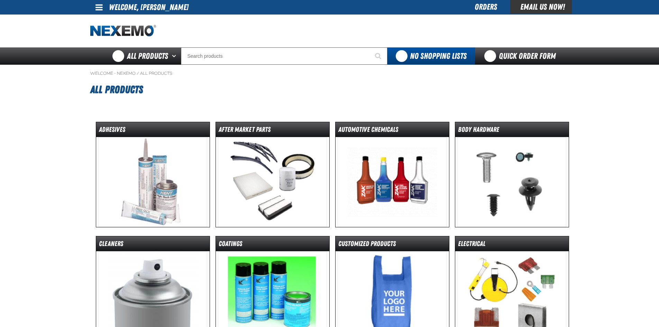 This screenshot has height=327, width=659. What do you see at coordinates (123, 31) in the screenshot?
I see `img: Nexemo logo` at bounding box center [123, 31].